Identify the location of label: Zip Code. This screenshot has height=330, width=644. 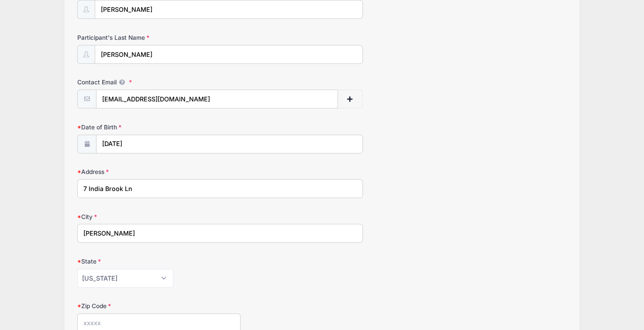
(159, 306).